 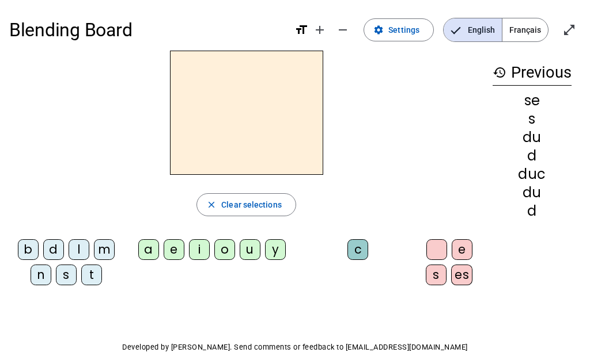 What do you see at coordinates (148, 250) in the screenshot?
I see `div: a` at bounding box center [148, 250].